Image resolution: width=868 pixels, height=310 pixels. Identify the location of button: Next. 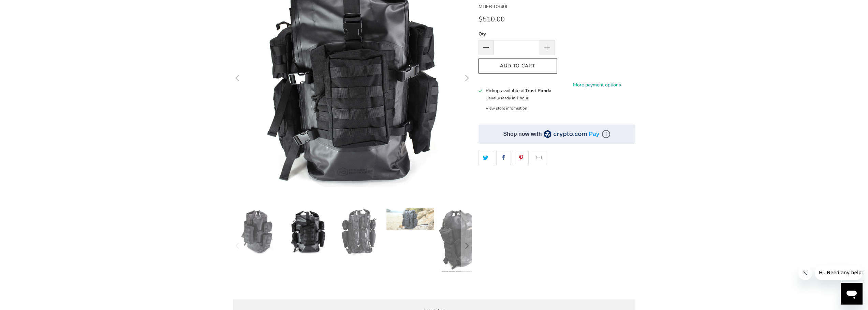
(467, 246).